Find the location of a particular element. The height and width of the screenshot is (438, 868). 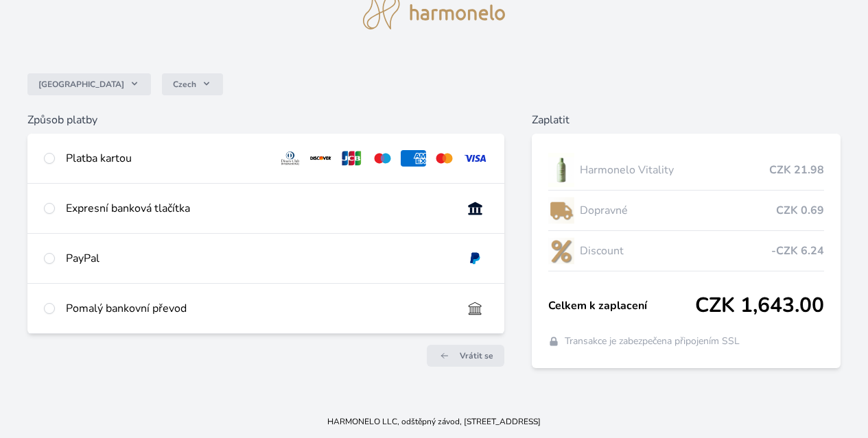

span: CZK 0.69 is located at coordinates (800, 210).